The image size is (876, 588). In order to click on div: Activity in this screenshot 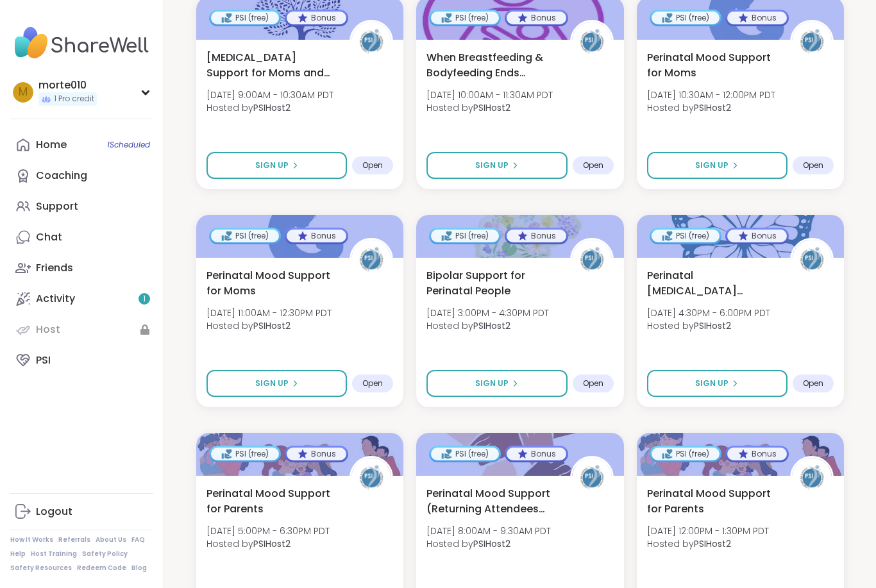, I will do `click(56, 299)`.